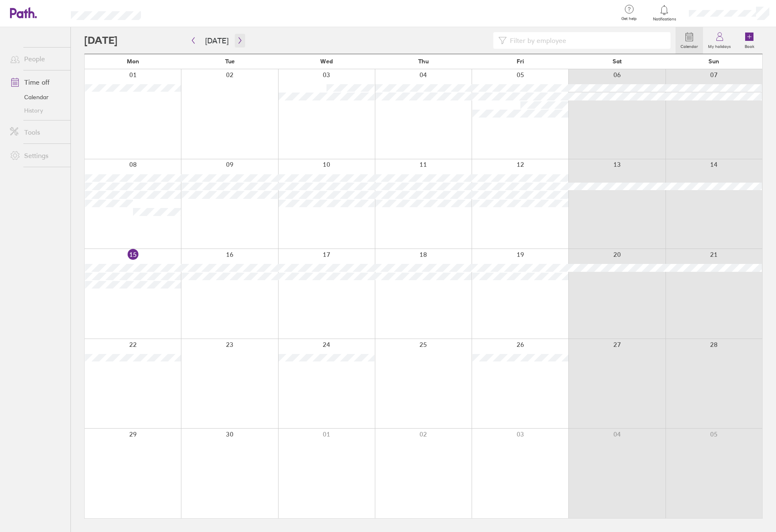 The width and height of the screenshot is (776, 532). What do you see at coordinates (36, 83) in the screenshot?
I see `a: Time off` at bounding box center [36, 83].